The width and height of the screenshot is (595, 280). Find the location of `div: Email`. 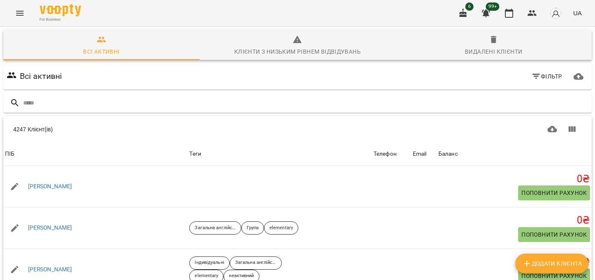

div: Email is located at coordinates (420, 154).